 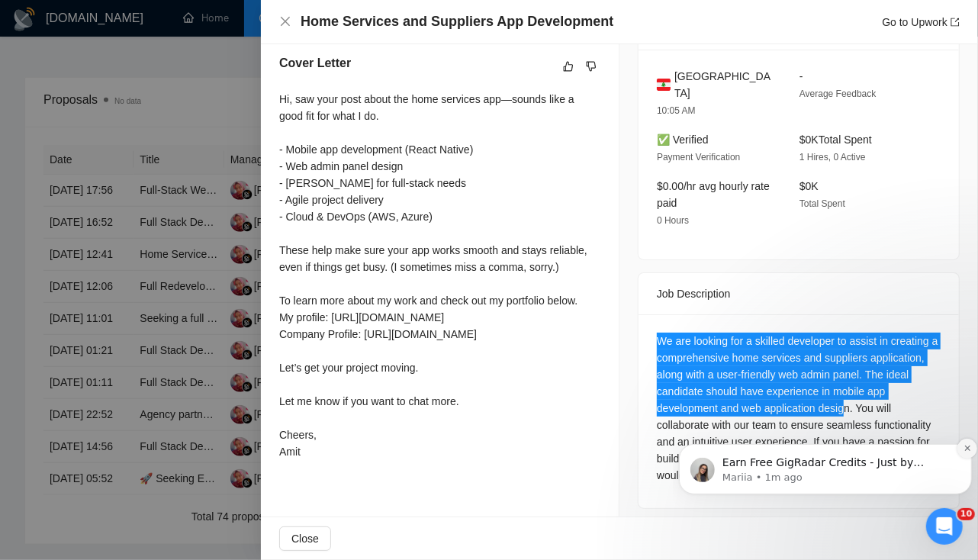 I want to click on h4: Home Services and Suppliers App Development, so click(x=457, y=21).